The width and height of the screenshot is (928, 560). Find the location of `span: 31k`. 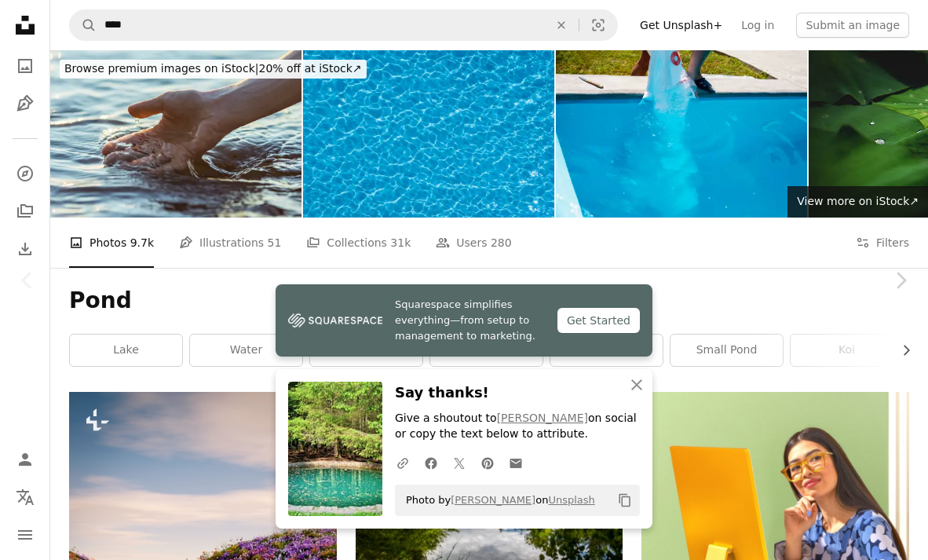

span: 31k is located at coordinates (400, 243).